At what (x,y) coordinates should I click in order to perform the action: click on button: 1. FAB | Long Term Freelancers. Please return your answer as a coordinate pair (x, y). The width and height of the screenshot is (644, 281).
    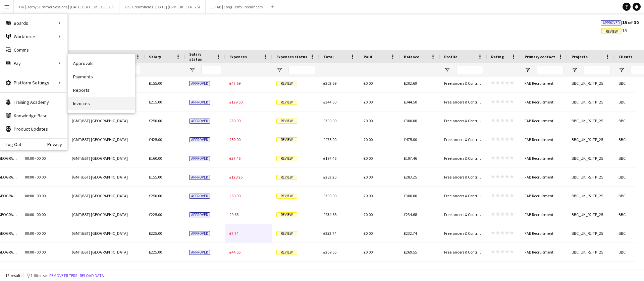
    Looking at the image, I should click on (237, 6).